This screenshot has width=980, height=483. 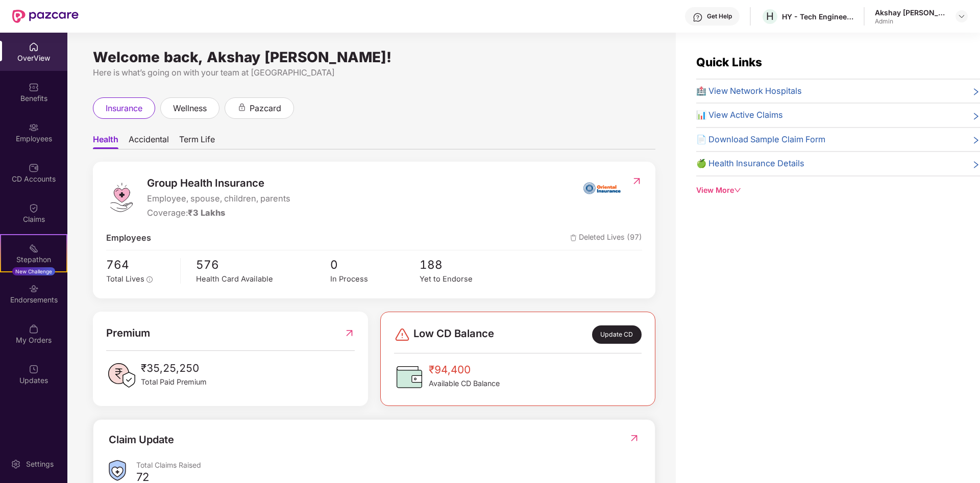 I want to click on div: Coverage:, so click(x=219, y=213).